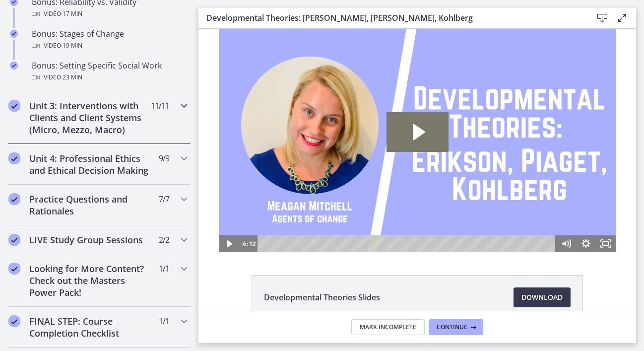 Image resolution: width=644 pixels, height=351 pixels. I want to click on button: Show settings menu, so click(388, 215).